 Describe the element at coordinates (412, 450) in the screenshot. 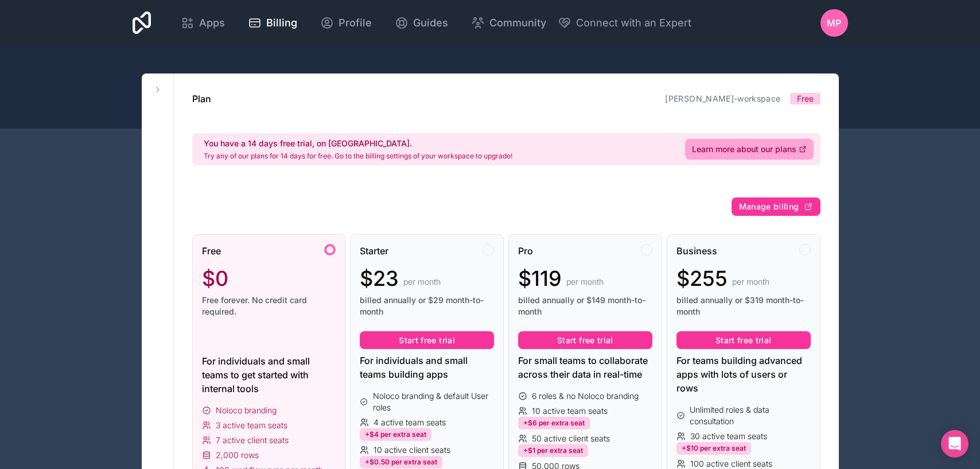

I see `span: 10 active client seats` at that location.